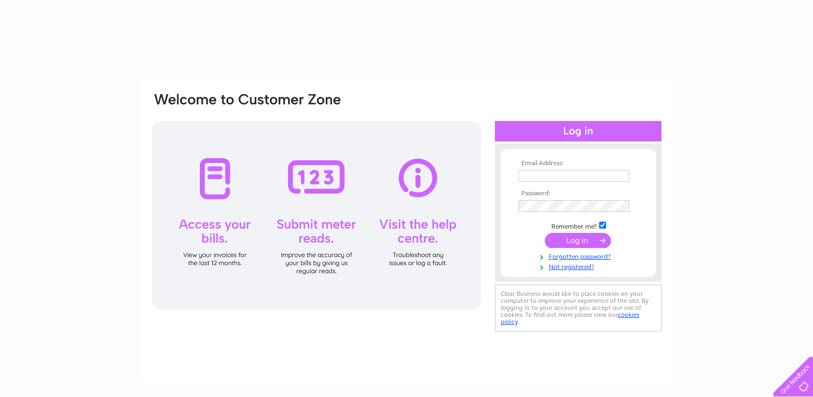 The width and height of the screenshot is (813, 397). Describe the element at coordinates (578, 240) in the screenshot. I see `input: Submit` at that location.